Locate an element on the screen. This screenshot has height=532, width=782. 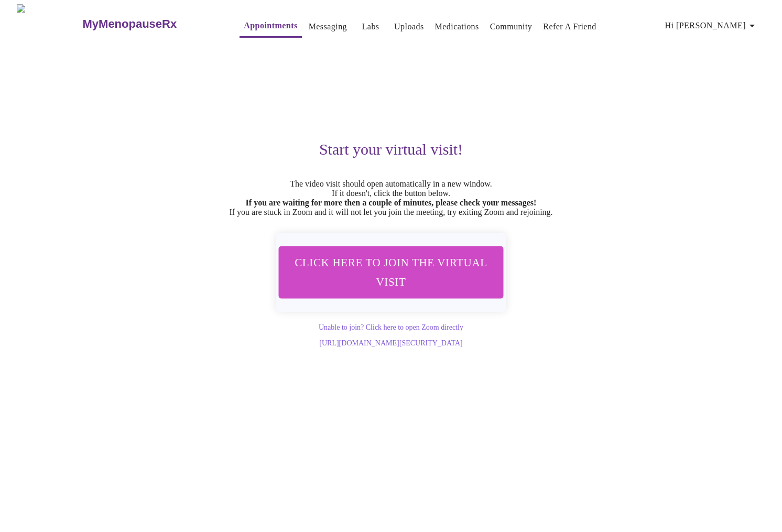
h3: Start your virtual visit! is located at coordinates (391, 150).